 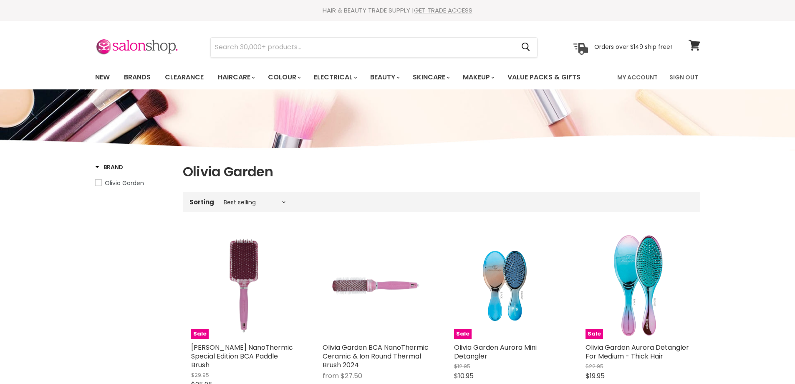 I want to click on span: Olivia Garden, so click(x=124, y=183).